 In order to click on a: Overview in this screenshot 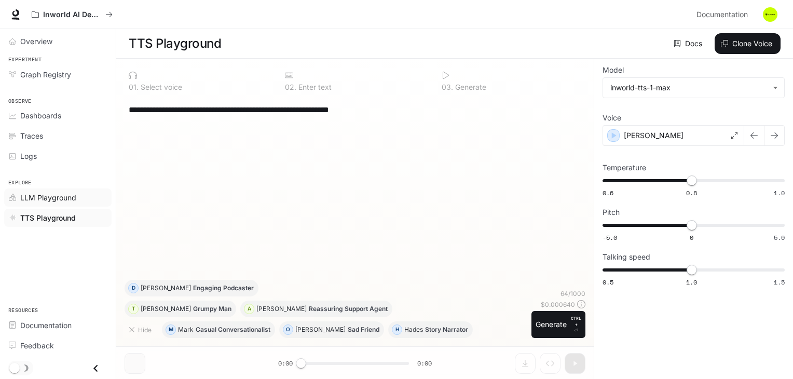, I will do `click(58, 41)`.